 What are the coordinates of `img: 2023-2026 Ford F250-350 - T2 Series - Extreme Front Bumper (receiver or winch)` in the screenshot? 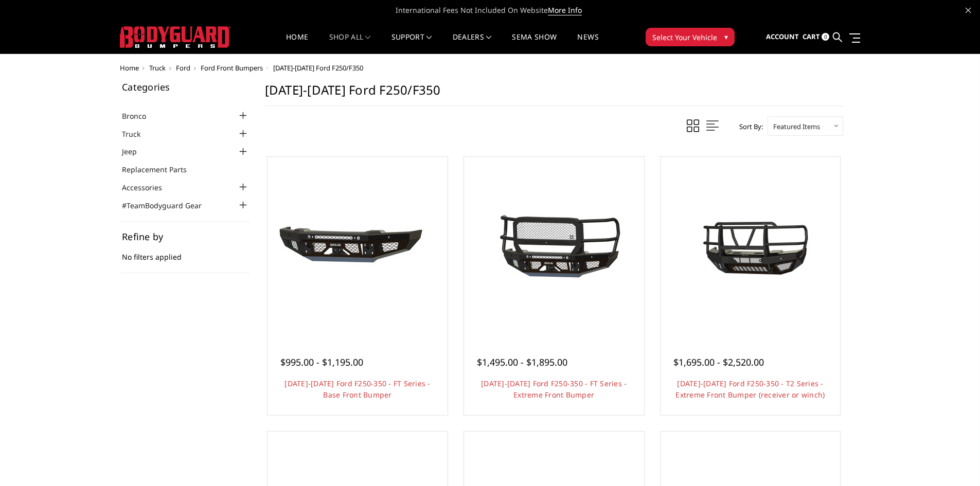 It's located at (750, 246).